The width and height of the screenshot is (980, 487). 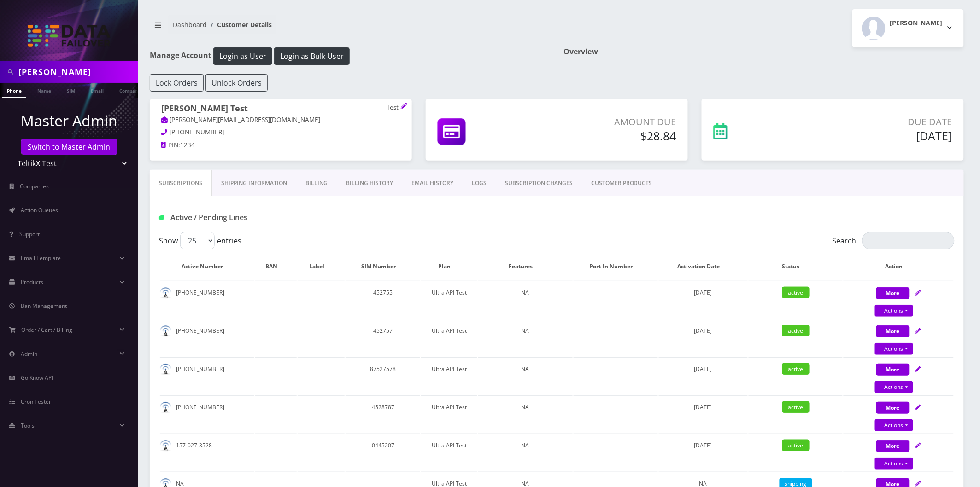 What do you see at coordinates (898, 266) in the screenshot?
I see `th: Action: activate to sort column ascending` at bounding box center [898, 266].